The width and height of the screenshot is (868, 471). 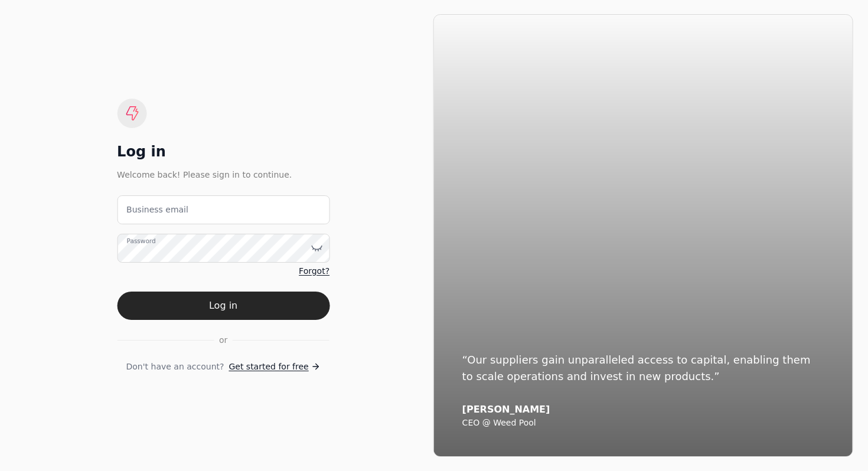 I want to click on span: Don't have an account?, so click(x=175, y=367).